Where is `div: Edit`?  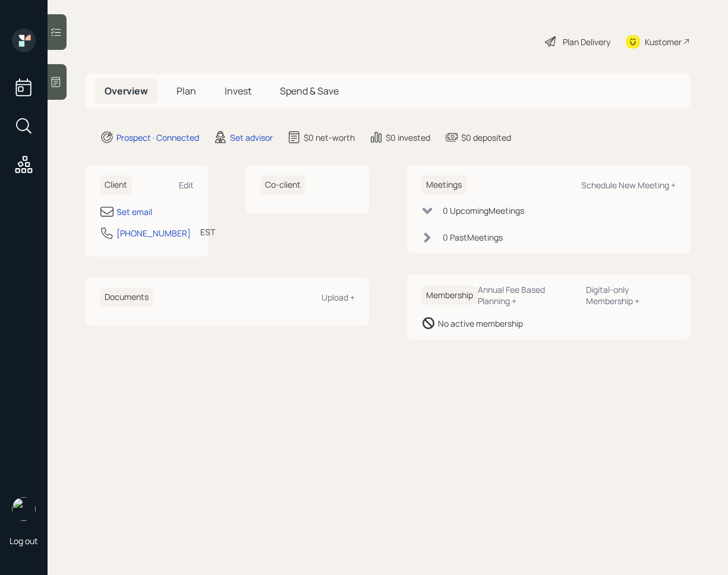 div: Edit is located at coordinates (186, 185).